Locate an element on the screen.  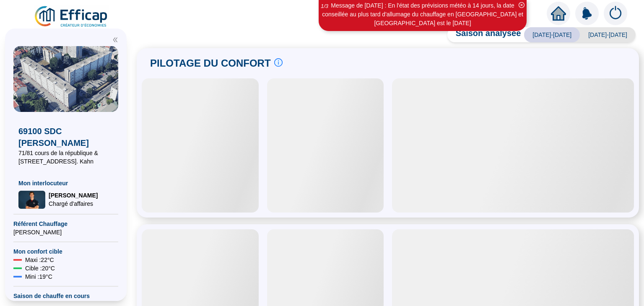
span: home is located at coordinates (558, 13).